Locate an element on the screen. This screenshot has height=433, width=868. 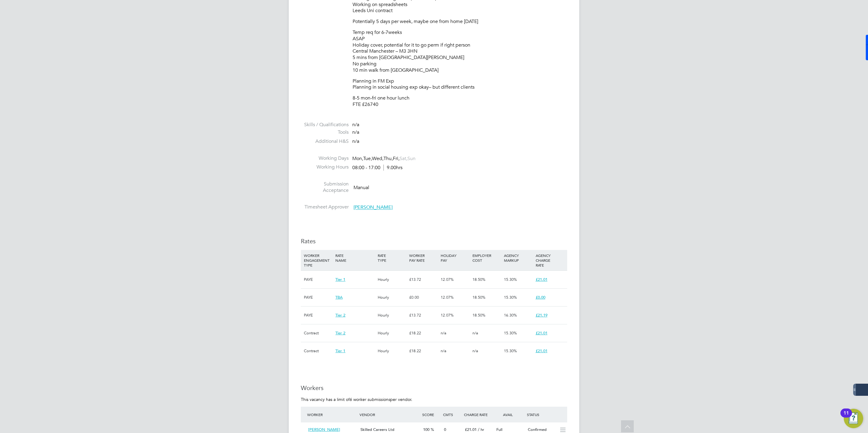
div: Avail is located at coordinates (509, 415).